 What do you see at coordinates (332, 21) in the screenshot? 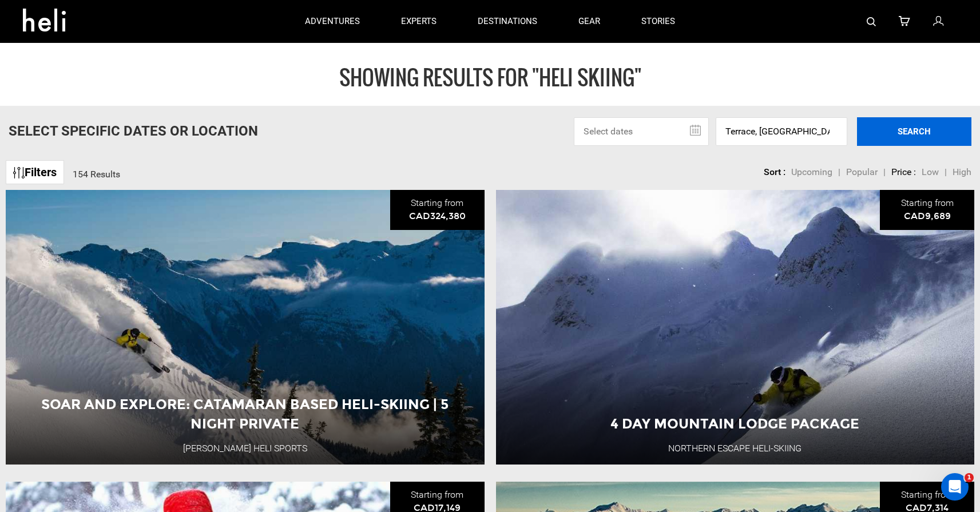
I see `p: adventures` at bounding box center [332, 21].